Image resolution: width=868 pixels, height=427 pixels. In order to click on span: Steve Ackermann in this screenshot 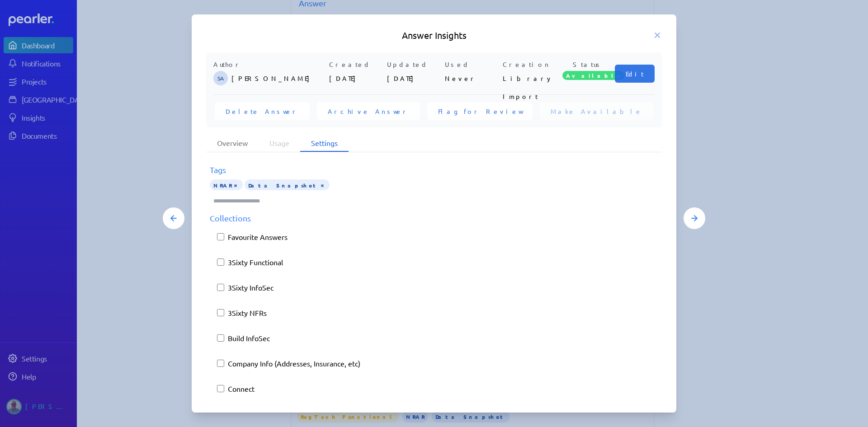, I will do `click(220, 78)`.